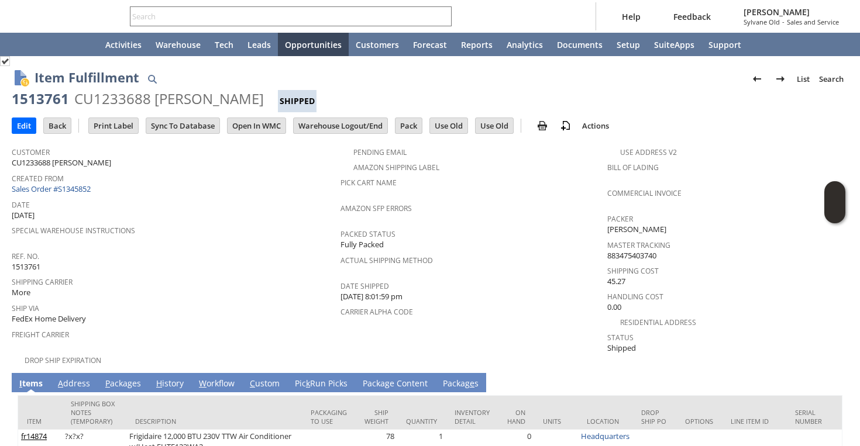  Describe the element at coordinates (616, 281) in the screenshot. I see `span: 45.27` at that location.